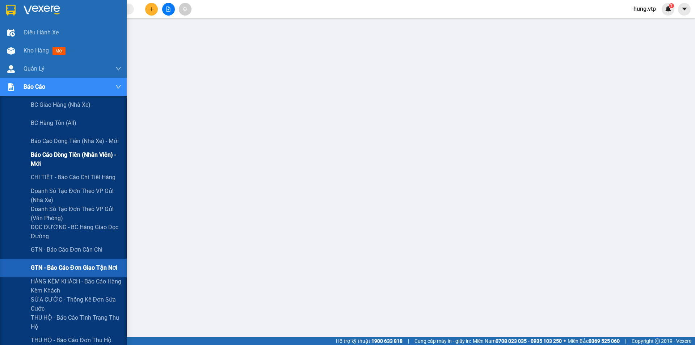 The width and height of the screenshot is (695, 345). What do you see at coordinates (41, 32) in the screenshot?
I see `span: Điều hành xe` at bounding box center [41, 32].